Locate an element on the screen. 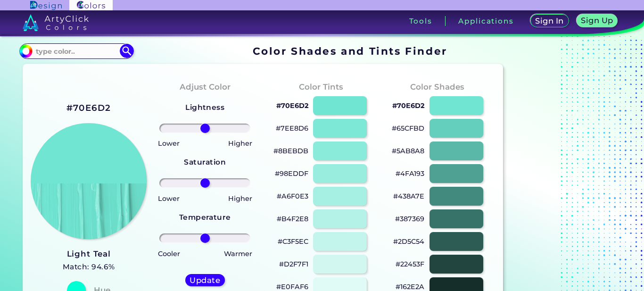 The image size is (644, 291). img: icon search is located at coordinates (127, 51).